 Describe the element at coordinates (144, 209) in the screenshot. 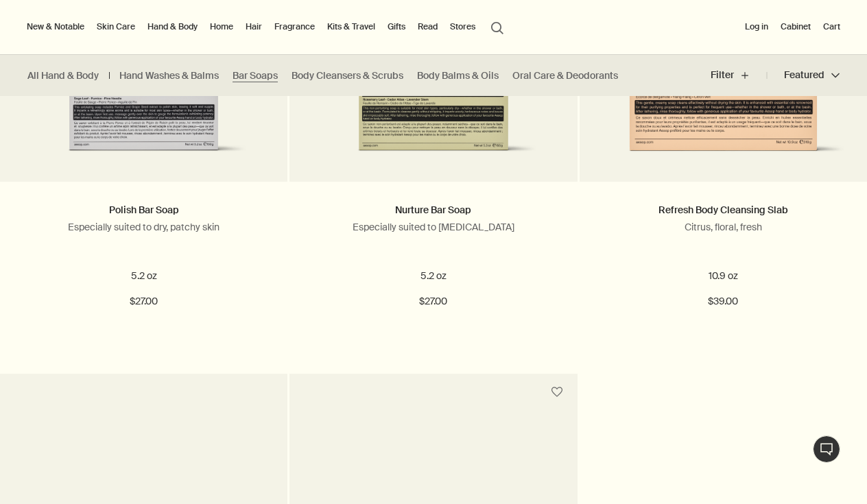

I see `a: Polish Bar Soap` at that location.